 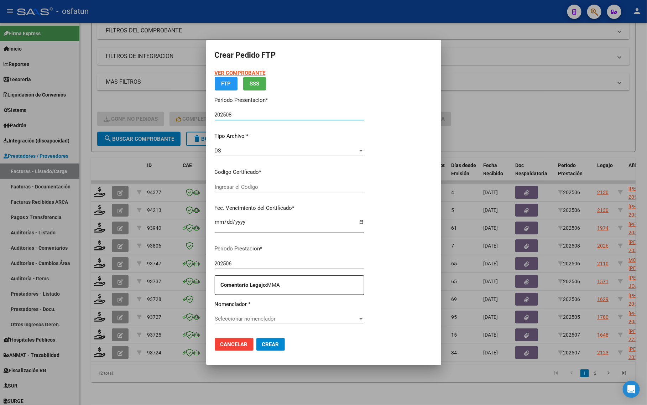 What do you see at coordinates (290, 208) in the screenshot?
I see `p: Fec. Vencimiento del Certificado` at bounding box center [290, 208].